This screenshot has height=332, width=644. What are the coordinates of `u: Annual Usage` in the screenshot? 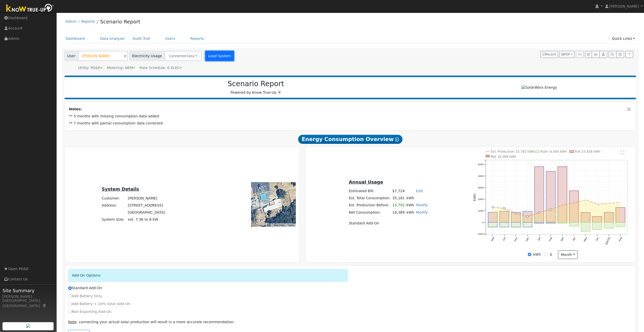 It's located at (366, 182).